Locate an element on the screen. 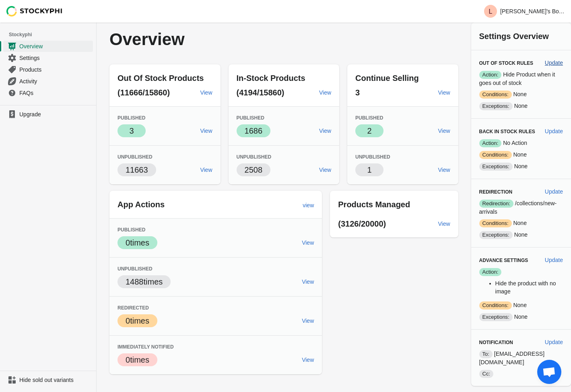 Image resolution: width=571 pixels, height=392 pixels. span: Activity is located at coordinates (55, 81).